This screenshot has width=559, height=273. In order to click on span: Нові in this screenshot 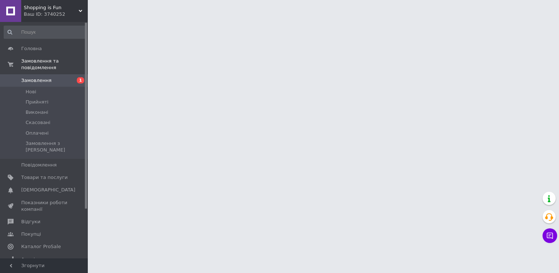, I will do `click(31, 92)`.